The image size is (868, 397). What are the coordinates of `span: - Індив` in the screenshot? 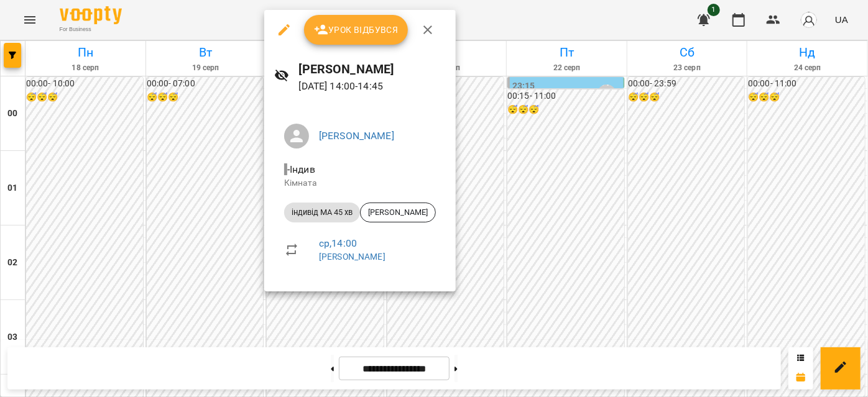 It's located at (301, 169).